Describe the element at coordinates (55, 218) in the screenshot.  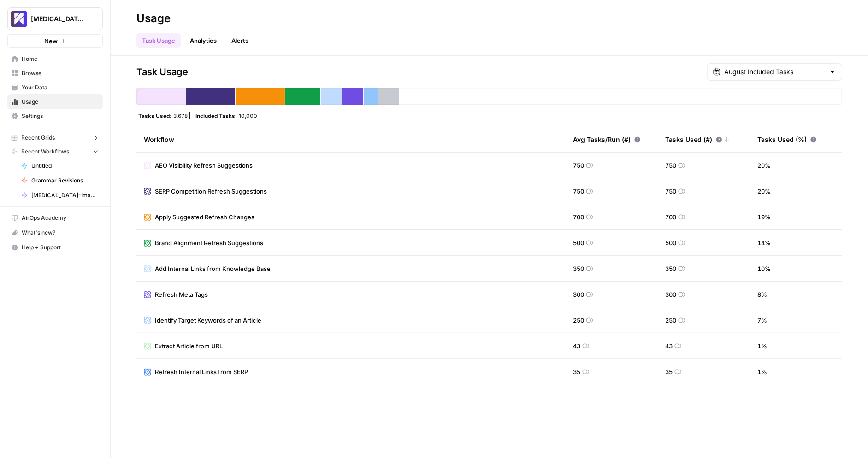
I see `a: AirOps Academy` at that location.